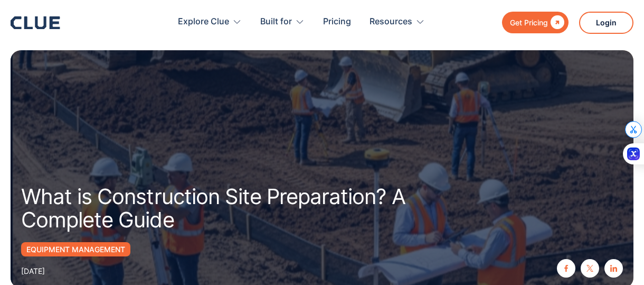 This screenshot has height=285, width=644. What do you see at coordinates (529, 23) in the screenshot?
I see `div: Get Pricing` at bounding box center [529, 23].